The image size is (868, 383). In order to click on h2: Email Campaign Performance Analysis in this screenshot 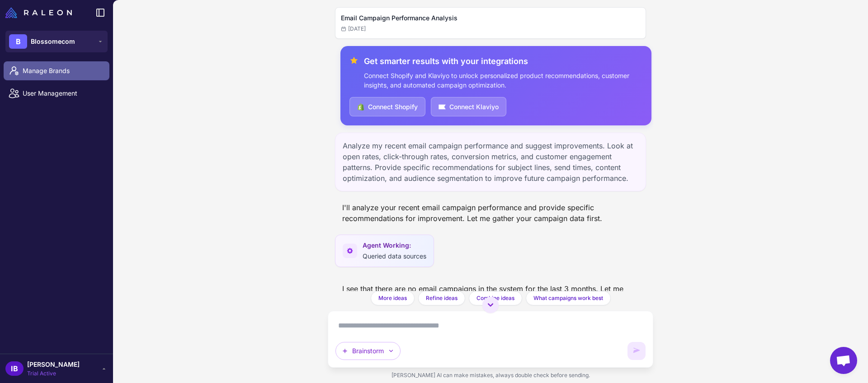, I will do `click(491, 18)`.